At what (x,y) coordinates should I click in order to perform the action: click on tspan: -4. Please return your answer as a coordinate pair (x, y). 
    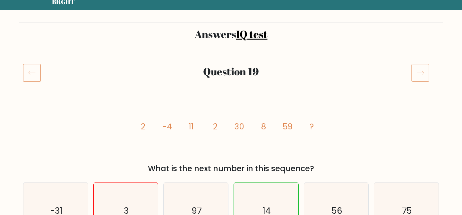
    Looking at the image, I should click on (167, 127).